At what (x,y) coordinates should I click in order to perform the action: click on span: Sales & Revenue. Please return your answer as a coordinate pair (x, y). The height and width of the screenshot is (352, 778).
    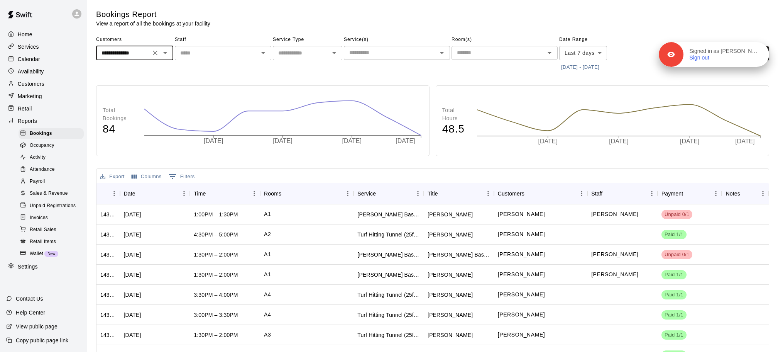
    Looking at the image, I should click on (49, 193).